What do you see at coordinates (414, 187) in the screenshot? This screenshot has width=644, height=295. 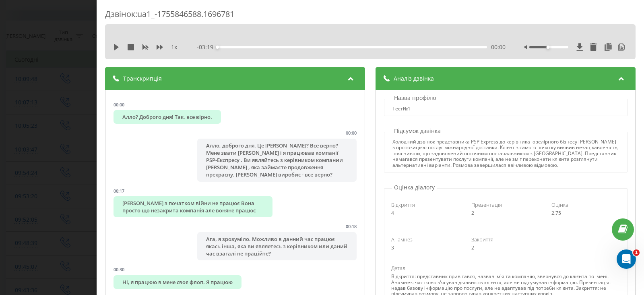 I see `p: Оцінка діалогу` at bounding box center [414, 187].